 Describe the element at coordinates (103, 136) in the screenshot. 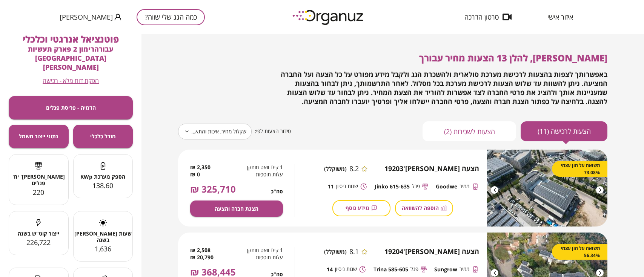

I see `button: מודל כלכלי` at that location.